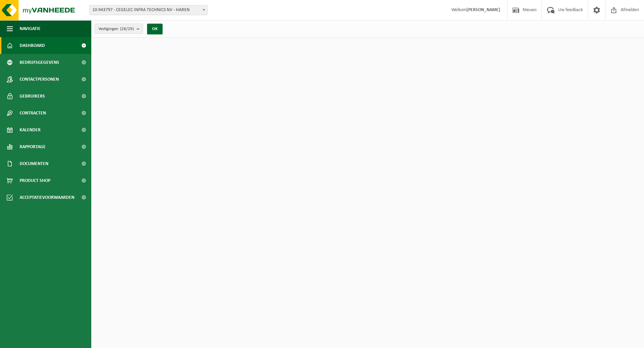 Image resolution: width=644 pixels, height=348 pixels. I want to click on span: Vestigingen, so click(116, 29).